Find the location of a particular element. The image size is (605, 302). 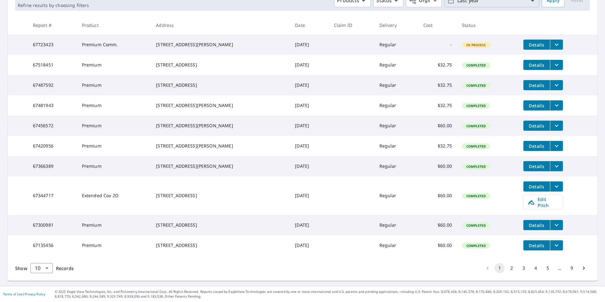

a: Terms of Use is located at coordinates (13, 294).